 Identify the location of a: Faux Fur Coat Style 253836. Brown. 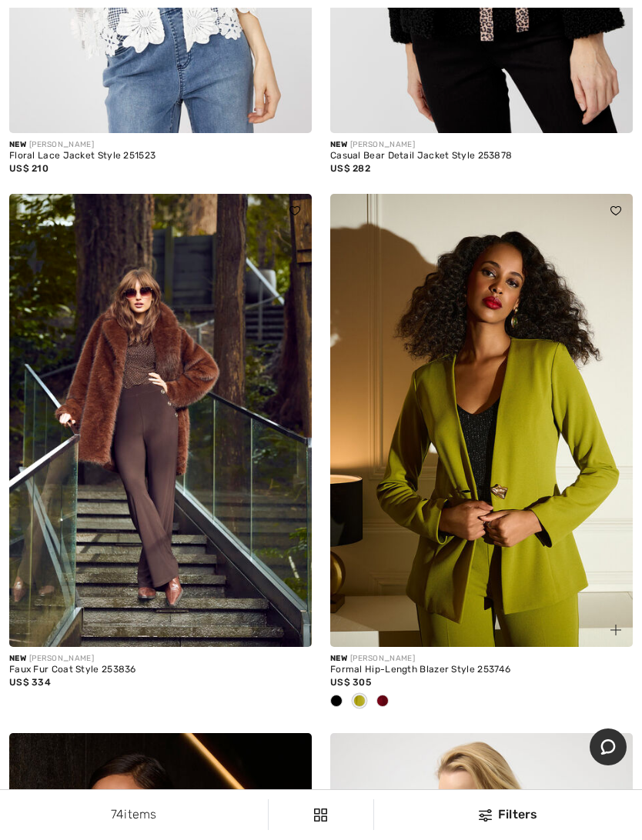
(160, 421).